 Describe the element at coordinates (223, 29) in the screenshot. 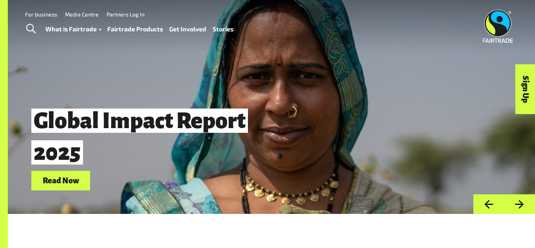

I see `a: Stories` at that location.